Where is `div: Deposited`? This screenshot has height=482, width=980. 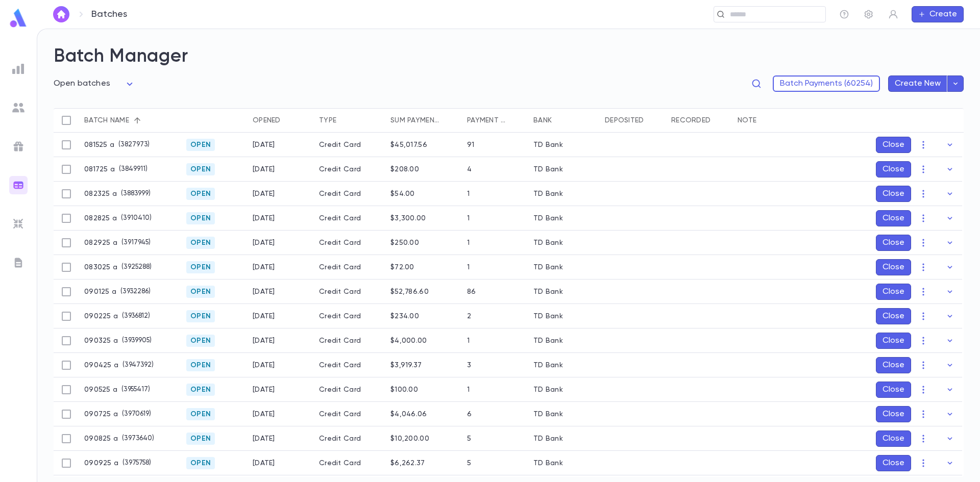 div: Deposited is located at coordinates (624, 120).